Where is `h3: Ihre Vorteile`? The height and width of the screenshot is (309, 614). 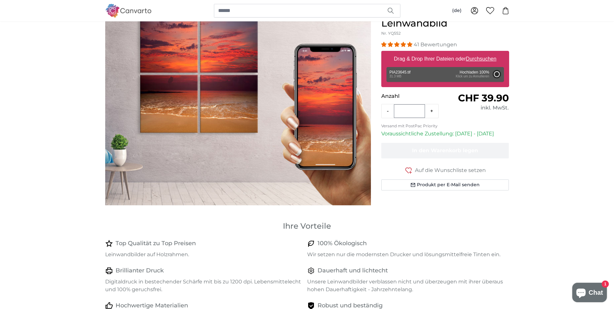 h3: Ihre Vorteile is located at coordinates (307, 226).